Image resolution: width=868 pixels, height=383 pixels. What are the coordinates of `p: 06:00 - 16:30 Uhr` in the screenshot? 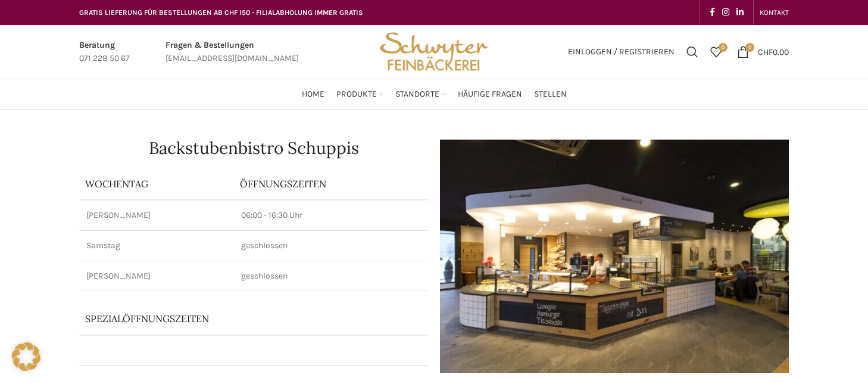 It's located at (331, 215).